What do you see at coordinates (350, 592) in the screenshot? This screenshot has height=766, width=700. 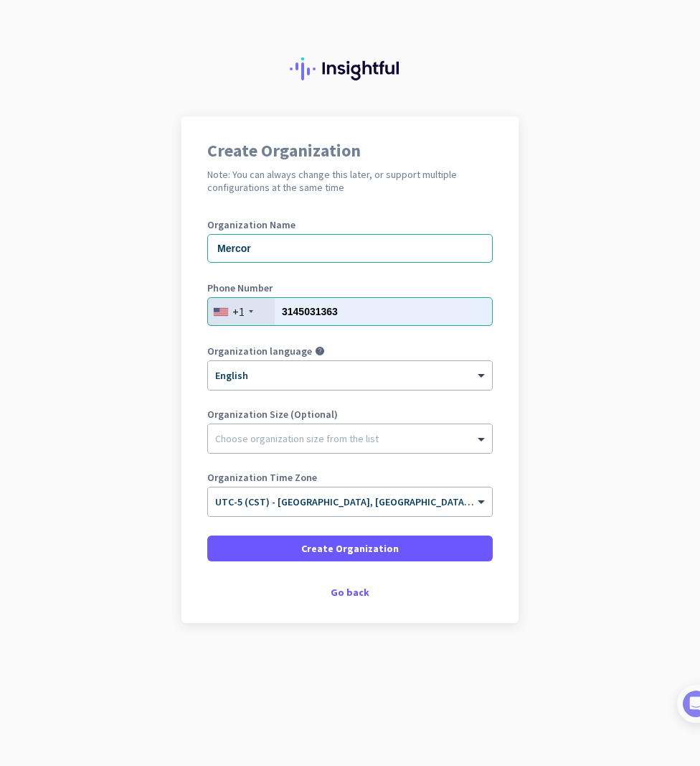 I see `div: Go back` at bounding box center [350, 592].